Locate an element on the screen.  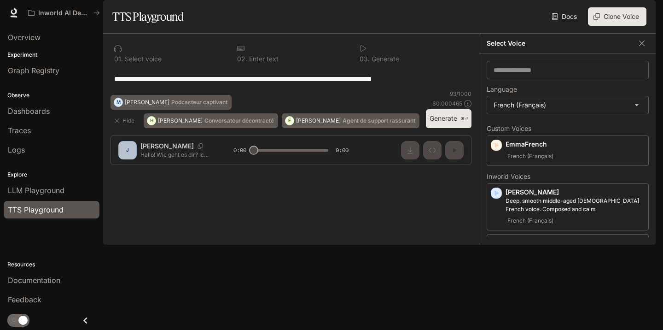
a: Docs is located at coordinates (565, 17).